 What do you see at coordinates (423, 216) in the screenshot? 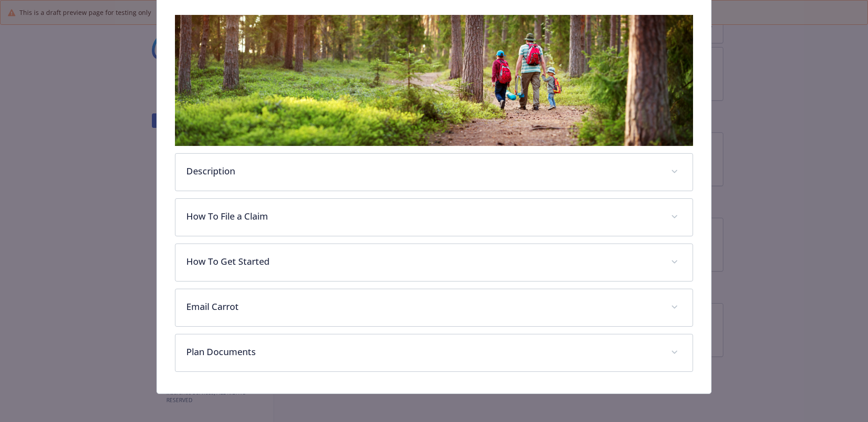
I see `p: How To File a Claim` at bounding box center [423, 216].